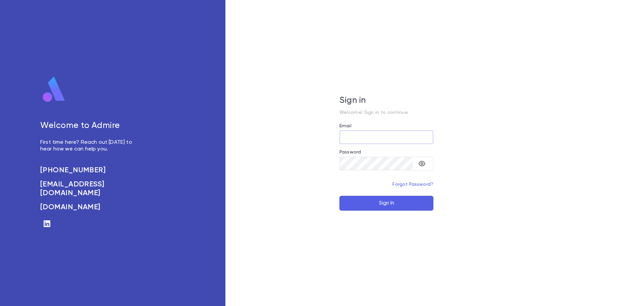 This screenshot has width=644, height=306. Describe the element at coordinates (90, 126) in the screenshot. I see `h5: Welcome to Admire` at that location.